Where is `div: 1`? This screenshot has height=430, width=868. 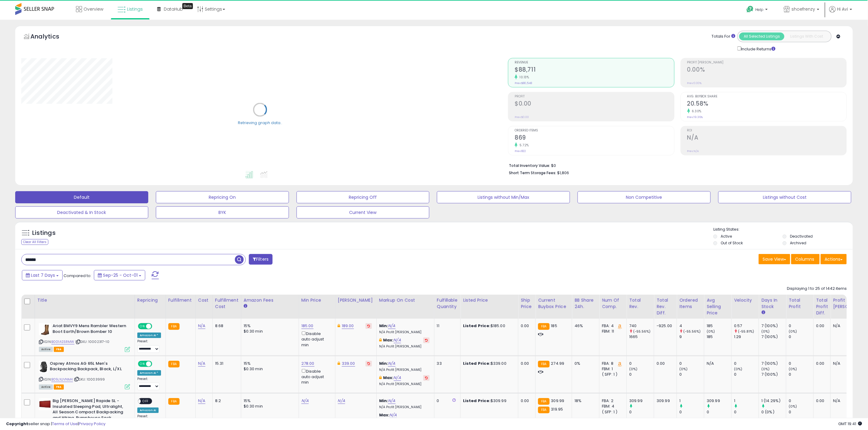 div: 1 is located at coordinates (746, 401).